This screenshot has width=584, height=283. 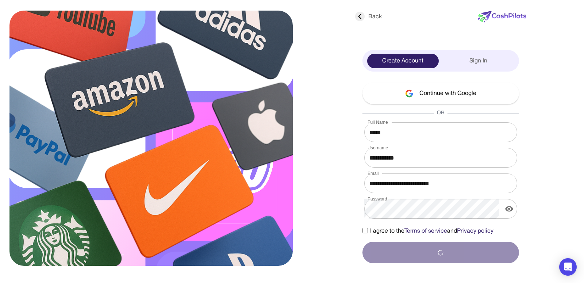 I want to click on div: Back, so click(x=368, y=17).